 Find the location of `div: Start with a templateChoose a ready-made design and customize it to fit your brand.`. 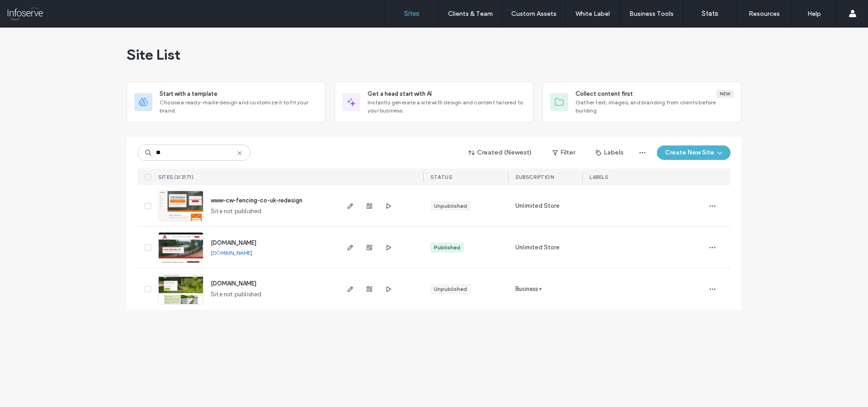

div: Start with a templateChoose a ready-made design and customize it to fit your brand. is located at coordinates (226, 102).